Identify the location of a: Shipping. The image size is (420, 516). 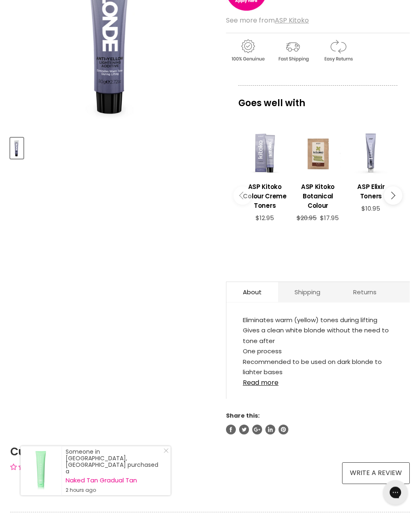
(307, 292).